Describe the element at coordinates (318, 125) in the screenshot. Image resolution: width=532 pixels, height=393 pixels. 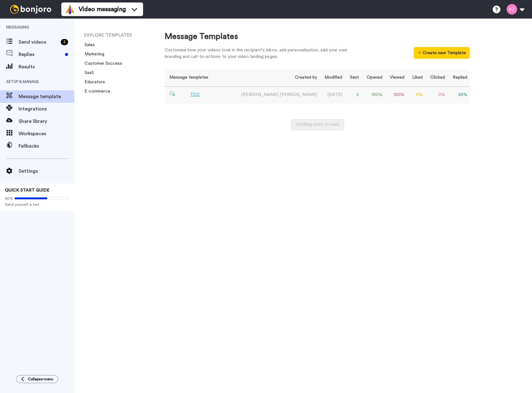
I see `button: Nothing more to load` at that location.